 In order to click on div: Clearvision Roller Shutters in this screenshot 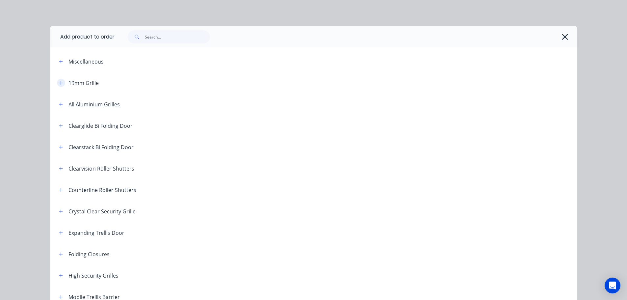, I will do `click(101, 169)`.